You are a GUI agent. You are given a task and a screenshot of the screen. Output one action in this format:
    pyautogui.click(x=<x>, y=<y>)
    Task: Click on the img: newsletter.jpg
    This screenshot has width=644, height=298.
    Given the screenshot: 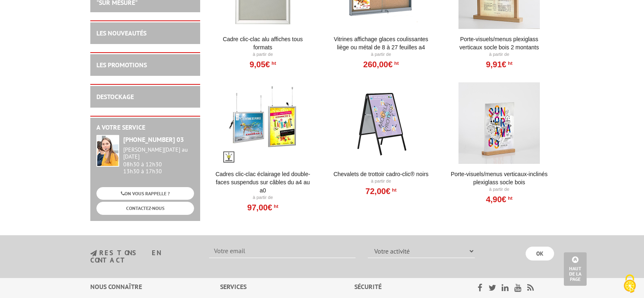 What is the action you would take?
    pyautogui.click(x=94, y=253)
    